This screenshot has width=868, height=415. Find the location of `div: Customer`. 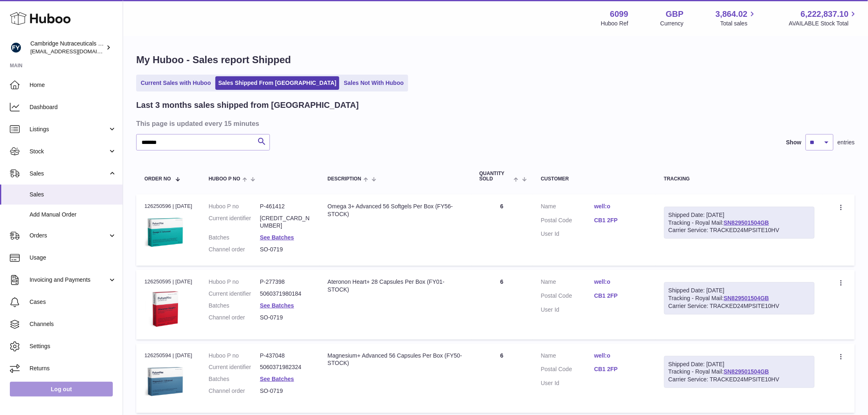

div: Customer is located at coordinates (594, 179).